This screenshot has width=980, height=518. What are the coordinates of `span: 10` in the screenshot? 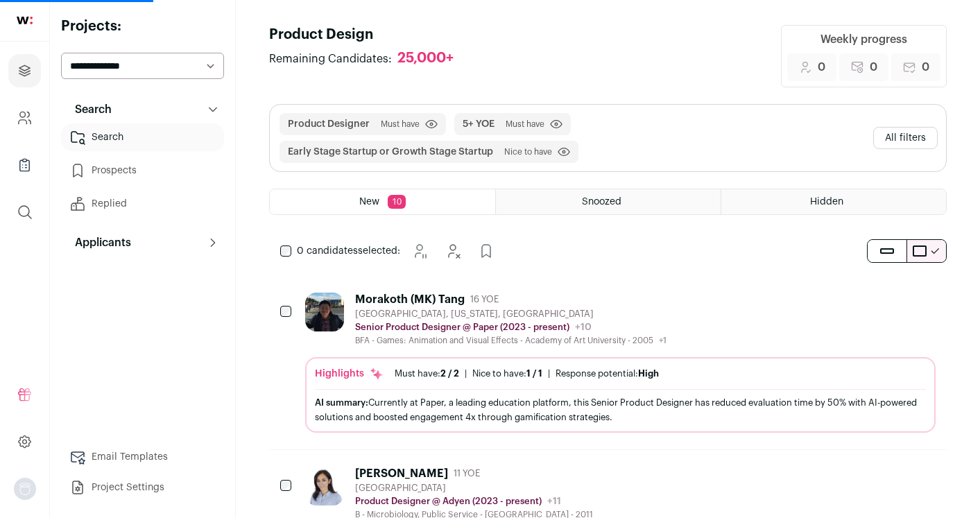 It's located at (397, 202).